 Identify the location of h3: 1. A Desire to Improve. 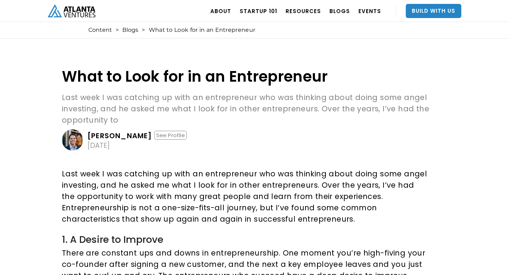
(244, 239).